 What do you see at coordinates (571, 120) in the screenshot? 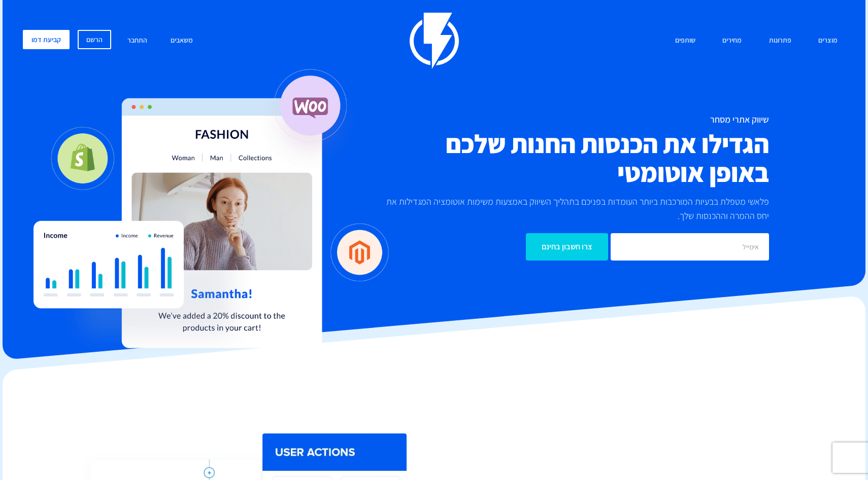
I see `h1: שיווק אתרי מסחר` at bounding box center [571, 120].